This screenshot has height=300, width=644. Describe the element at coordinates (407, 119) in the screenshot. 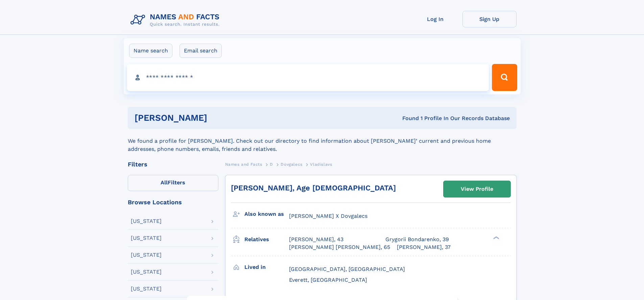

I see `div: Found 1 Profile In Our Records Database` at that location.